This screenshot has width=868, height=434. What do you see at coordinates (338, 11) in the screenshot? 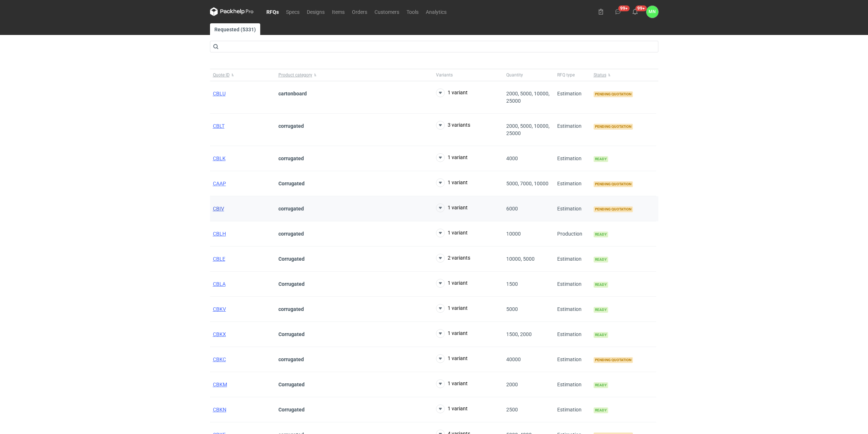
I see `a: Items` at bounding box center [338, 11].